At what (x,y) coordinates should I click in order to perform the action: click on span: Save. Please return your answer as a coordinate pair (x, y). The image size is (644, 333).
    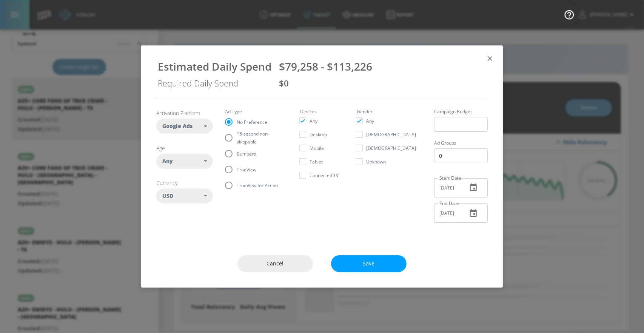
    Looking at the image, I should click on (369, 264).